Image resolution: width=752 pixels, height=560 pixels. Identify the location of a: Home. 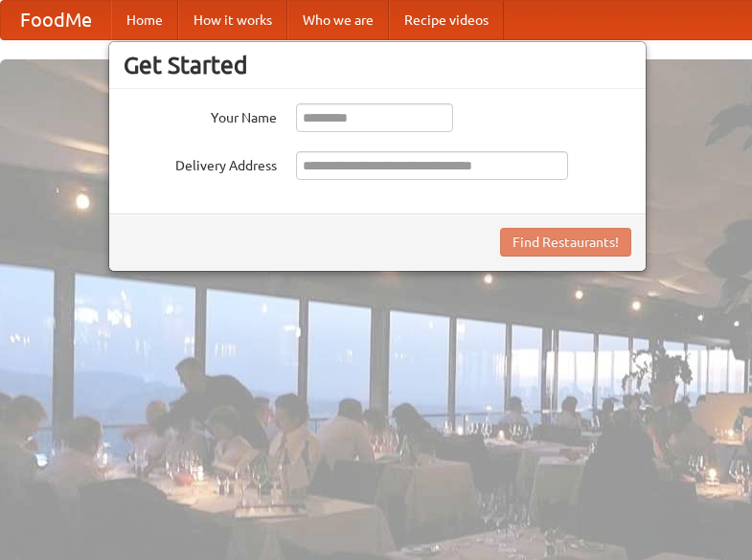
(145, 21).